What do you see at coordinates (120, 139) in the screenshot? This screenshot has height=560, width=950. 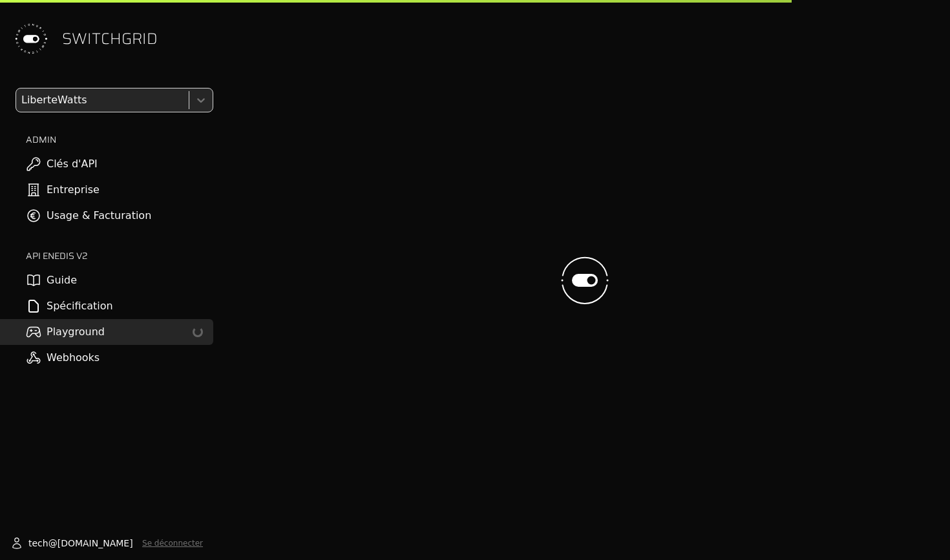 I see `h2: ADMIN` at bounding box center [120, 139].